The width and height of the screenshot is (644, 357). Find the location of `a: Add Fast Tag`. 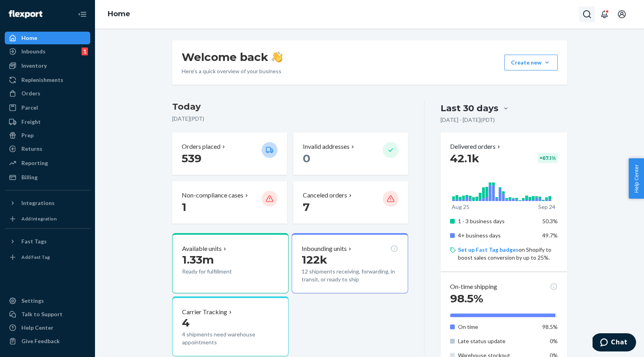

a: Add Fast Tag is located at coordinates (47, 258).